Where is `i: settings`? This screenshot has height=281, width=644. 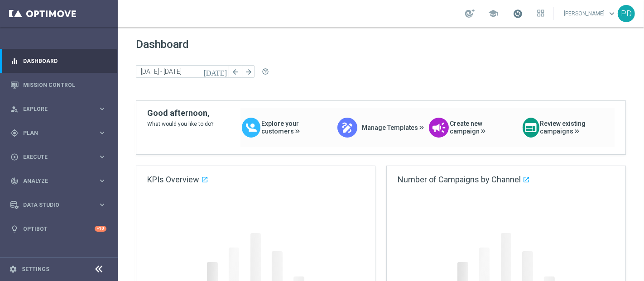 i: settings is located at coordinates (13, 269).